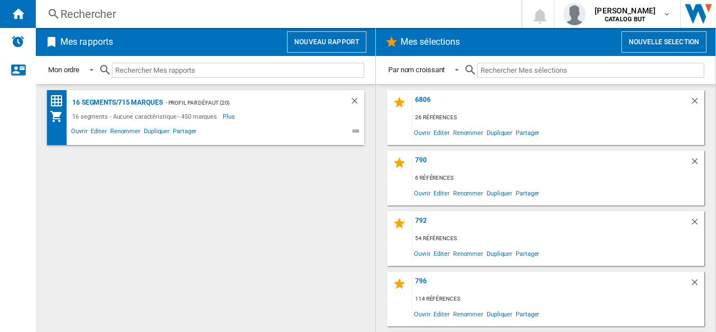 This screenshot has width=716, height=332. What do you see at coordinates (276, 14) in the screenshot?
I see `div: Rechercher` at bounding box center [276, 14].